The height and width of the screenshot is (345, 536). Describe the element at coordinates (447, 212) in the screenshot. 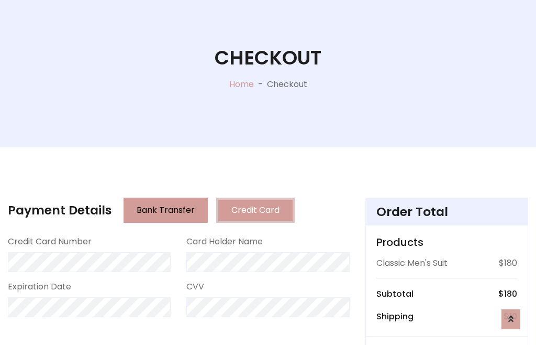

I see `h4: Order Total` at that location.